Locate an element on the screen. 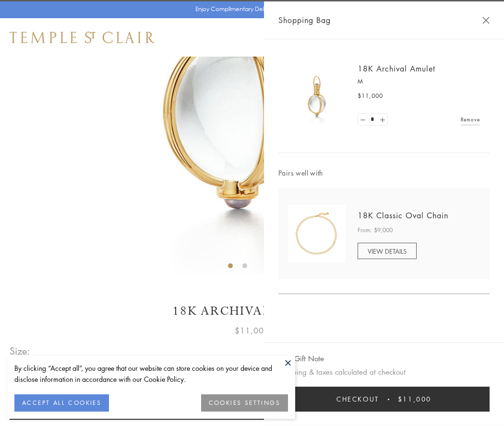 This screenshot has height=426, width=504. button: Close Shopping Bag is located at coordinates (485, 20).